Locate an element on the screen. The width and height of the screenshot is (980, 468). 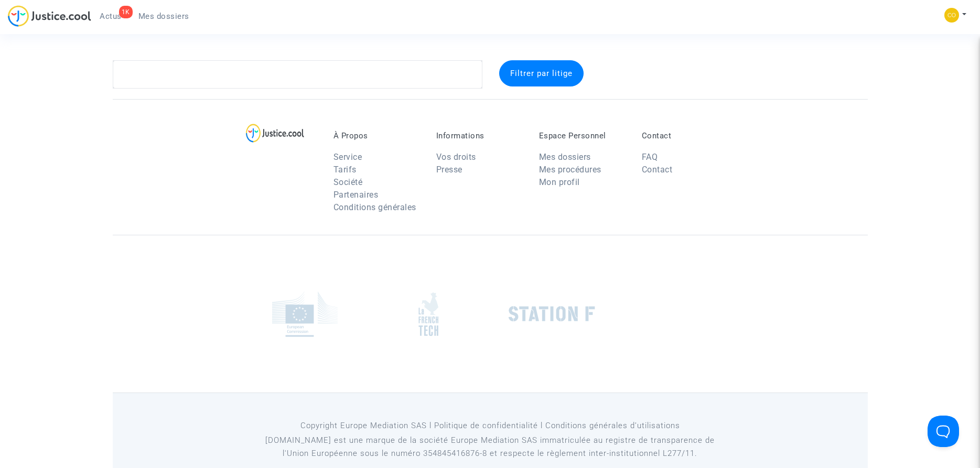
img: french_tech.png is located at coordinates (428, 314).